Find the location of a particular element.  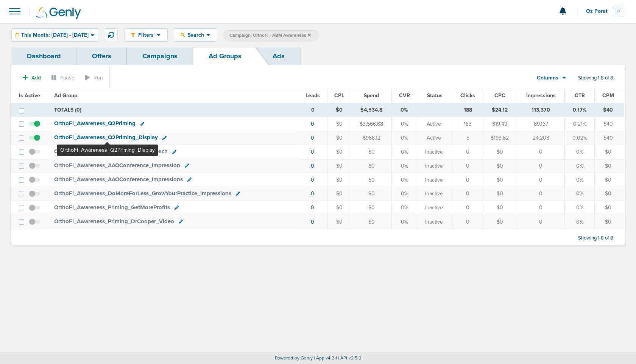

td: 188 is located at coordinates (467, 110).